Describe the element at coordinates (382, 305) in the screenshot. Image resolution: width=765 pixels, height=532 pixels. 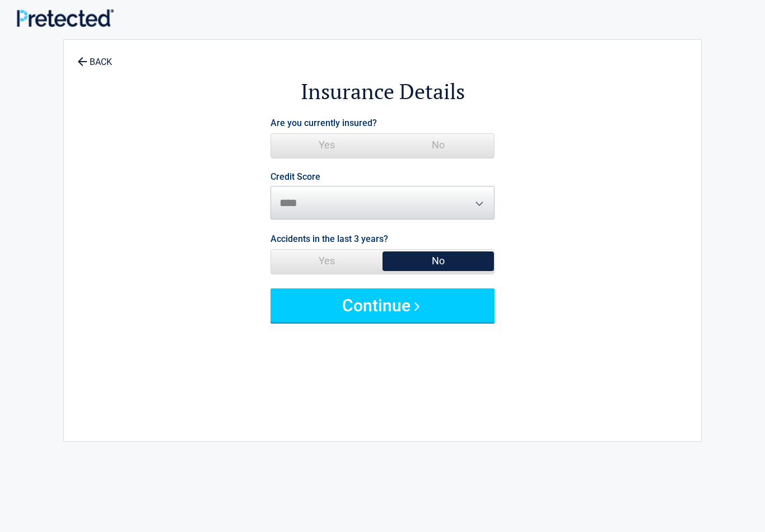
I see `button: Continue` at that location.